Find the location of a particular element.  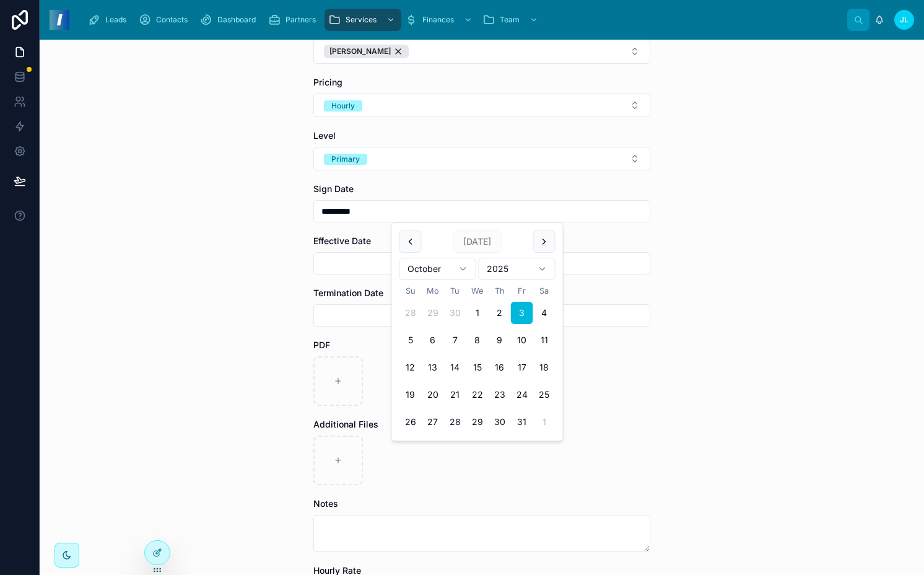

span: Termination Date is located at coordinates (348, 292).